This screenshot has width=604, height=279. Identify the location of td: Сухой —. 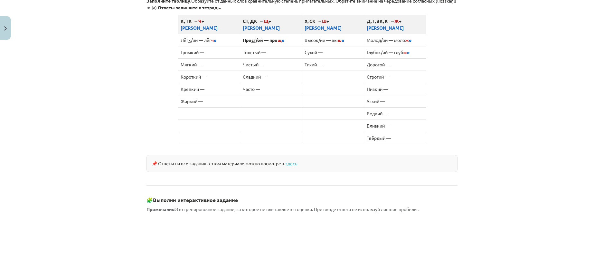
(333, 52).